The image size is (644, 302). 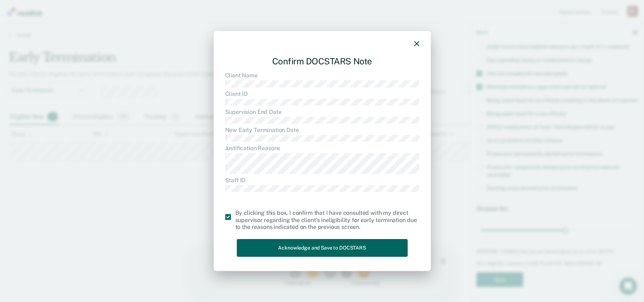 I want to click on button: Acknowledge and Save to DOCSTARS, so click(x=322, y=248).